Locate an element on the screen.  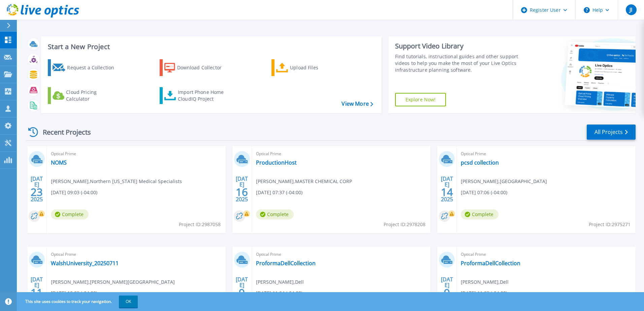
a: NOMS is located at coordinates (59, 163).